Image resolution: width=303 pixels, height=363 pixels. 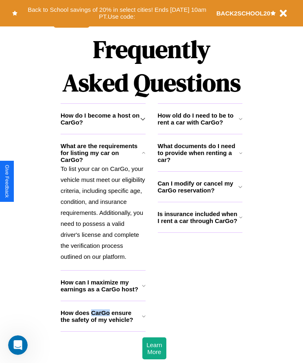 I want to click on h3: Can I modify or cancel my CarGo reservation?, so click(x=198, y=187).